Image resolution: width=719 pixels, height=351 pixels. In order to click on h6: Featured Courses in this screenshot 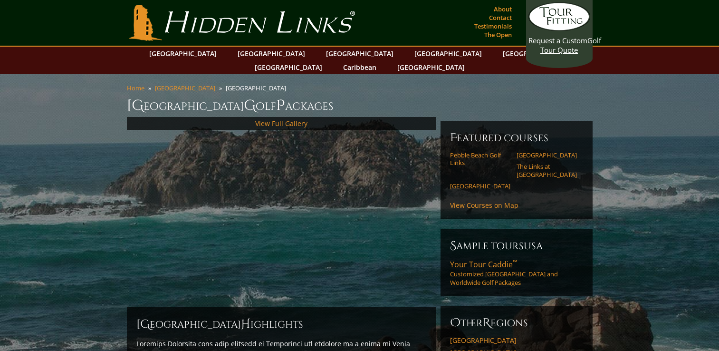, I will do `click(517, 138)`.